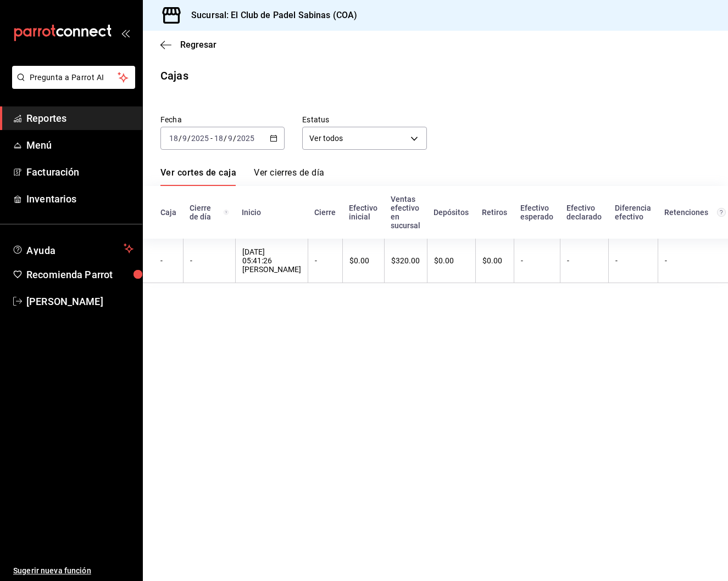 The height and width of the screenshot is (581, 728). I want to click on div: Cierre, so click(325, 213).